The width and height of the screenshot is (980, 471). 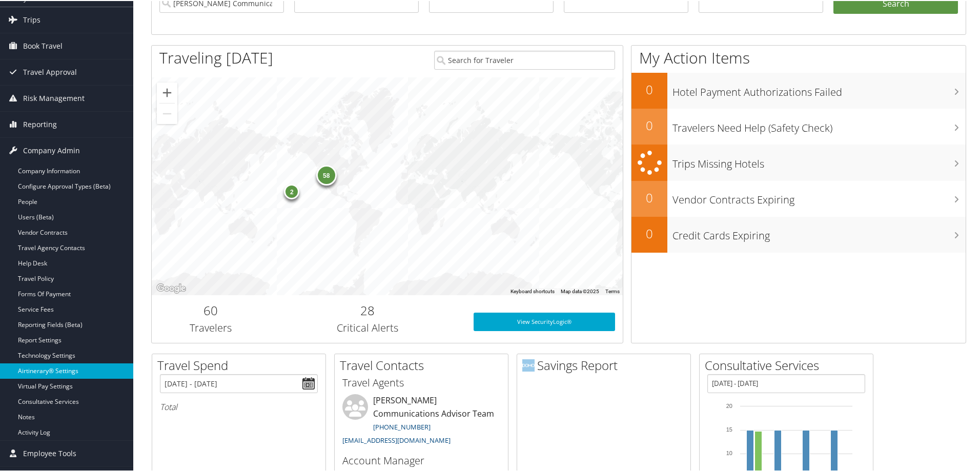 I want to click on a: Terms (opens in new tab), so click(x=612, y=290).